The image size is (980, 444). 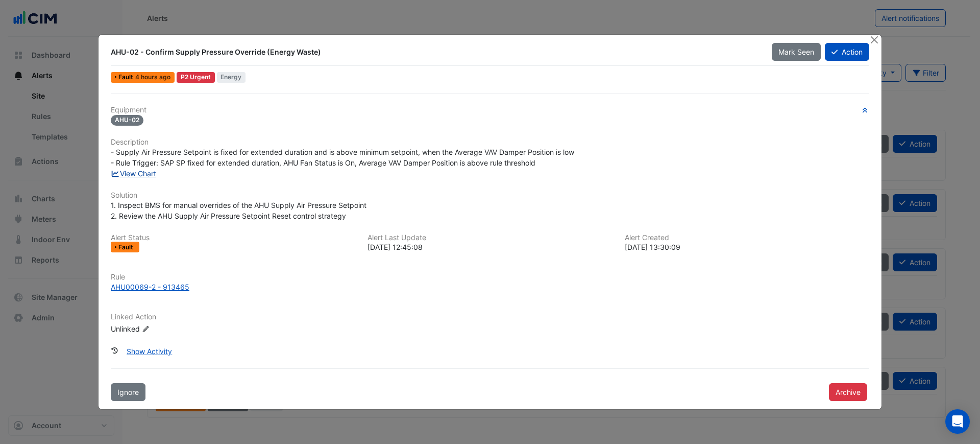 I want to click on div: AHU-02 - Confirm Supply Pressure Override (Energy Waste), so click(x=435, y=52).